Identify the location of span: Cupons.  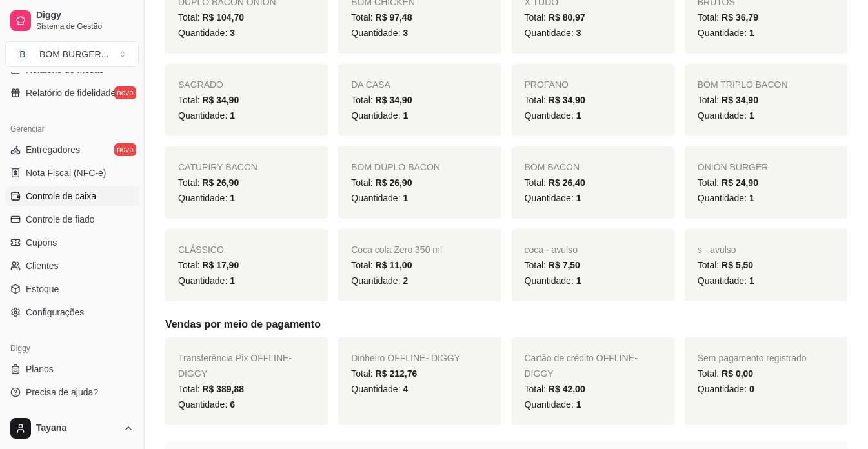
(42, 242).